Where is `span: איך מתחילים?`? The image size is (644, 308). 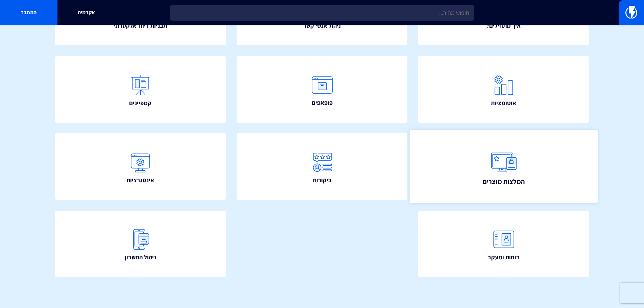
span: איך מתחילים? is located at coordinates (503, 26).